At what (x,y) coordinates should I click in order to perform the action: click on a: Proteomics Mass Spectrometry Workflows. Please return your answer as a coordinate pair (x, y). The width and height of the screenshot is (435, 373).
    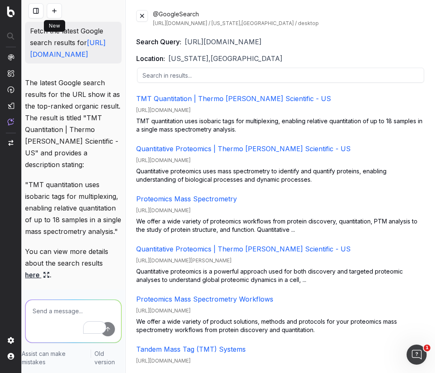
    Looking at the image, I should click on (205, 299).